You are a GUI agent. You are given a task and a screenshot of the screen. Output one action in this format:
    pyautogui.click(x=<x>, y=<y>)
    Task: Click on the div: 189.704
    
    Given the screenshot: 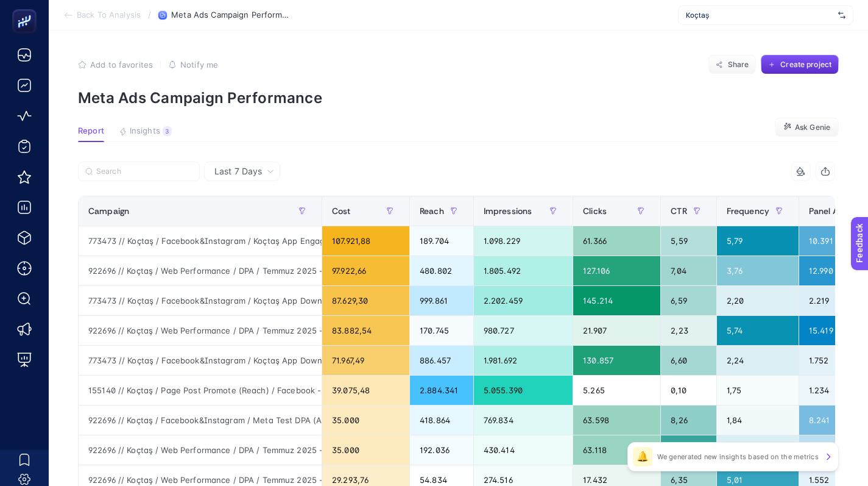 What is the action you would take?
    pyautogui.click(x=441, y=241)
    